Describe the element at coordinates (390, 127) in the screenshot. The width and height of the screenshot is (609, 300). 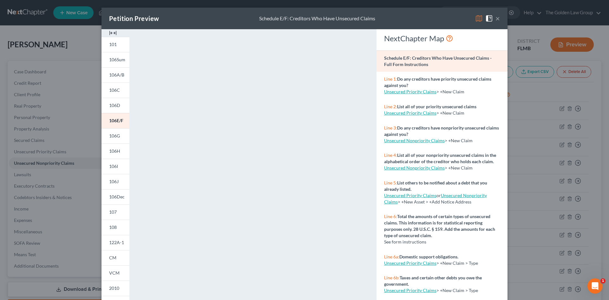
I see `span: Line 3:` at that location.